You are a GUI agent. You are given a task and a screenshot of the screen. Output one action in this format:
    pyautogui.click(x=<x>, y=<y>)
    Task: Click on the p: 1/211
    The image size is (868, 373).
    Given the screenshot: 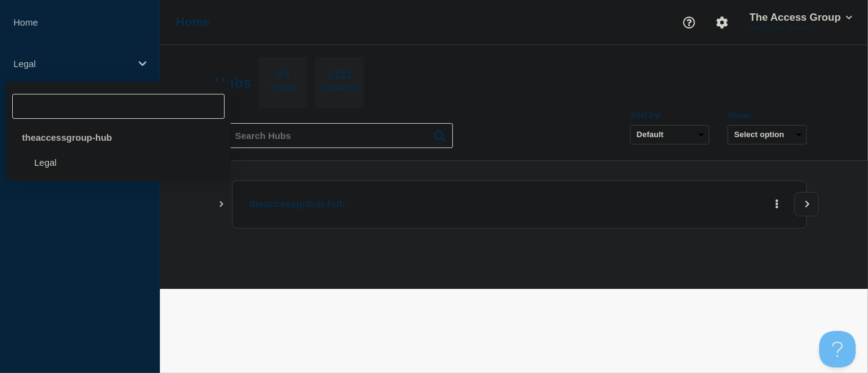 What is the action you would take?
    pyautogui.click(x=339, y=77)
    